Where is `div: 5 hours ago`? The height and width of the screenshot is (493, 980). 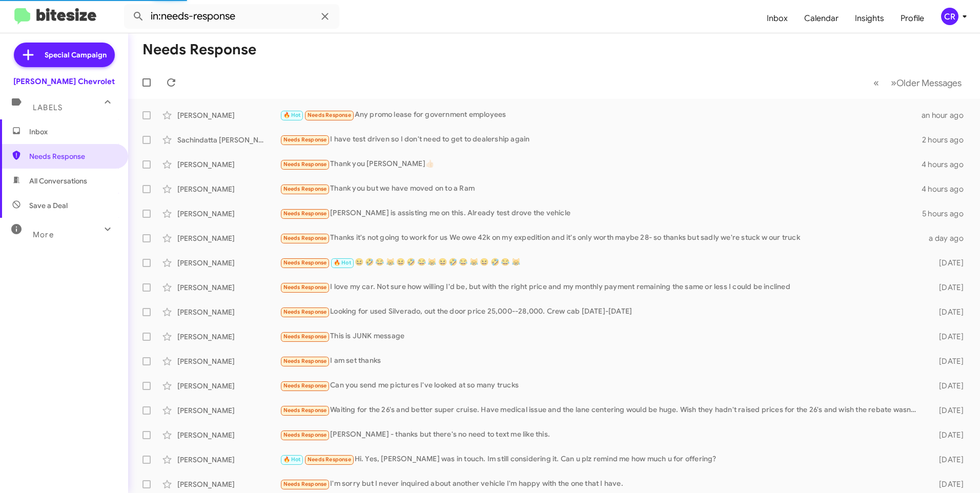
div: 5 hours ago is located at coordinates (946, 214).